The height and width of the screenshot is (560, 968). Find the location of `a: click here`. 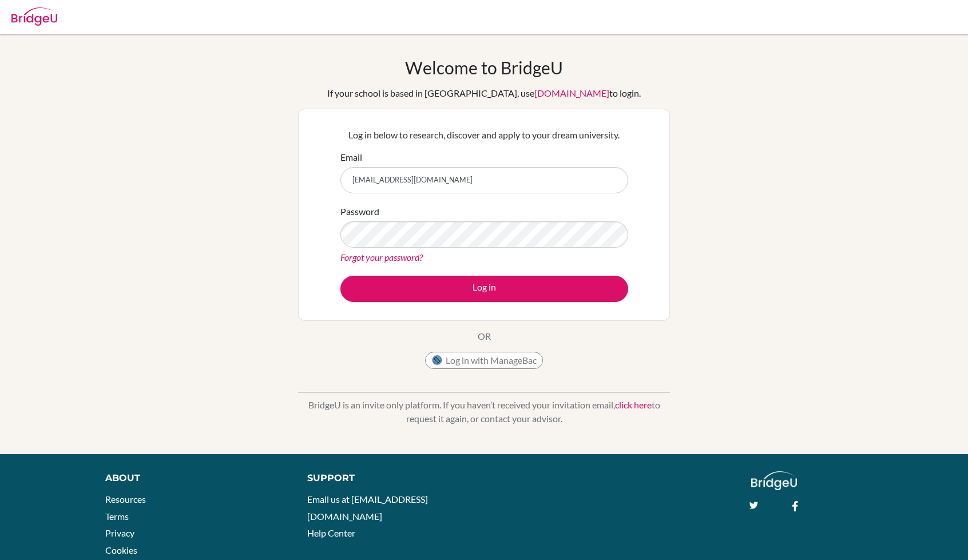

a: click here is located at coordinates (633, 405).